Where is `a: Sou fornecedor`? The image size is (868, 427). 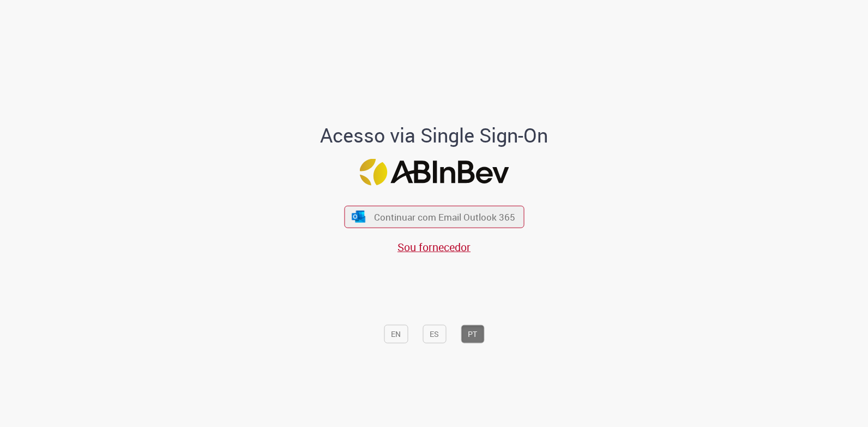 a: Sou fornecedor is located at coordinates (434, 246).